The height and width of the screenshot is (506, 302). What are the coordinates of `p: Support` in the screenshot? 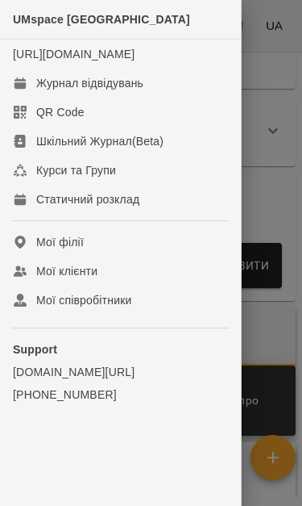 It's located at (120, 349).